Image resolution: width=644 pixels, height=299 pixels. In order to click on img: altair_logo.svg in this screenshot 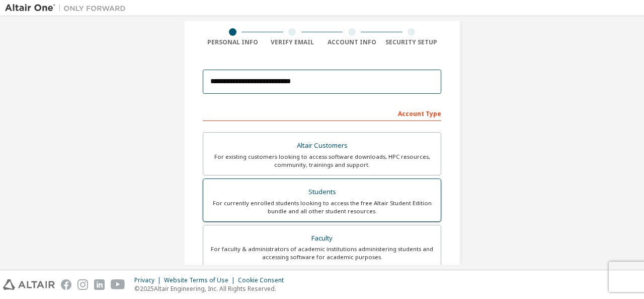, I will do `click(28, 284)`.